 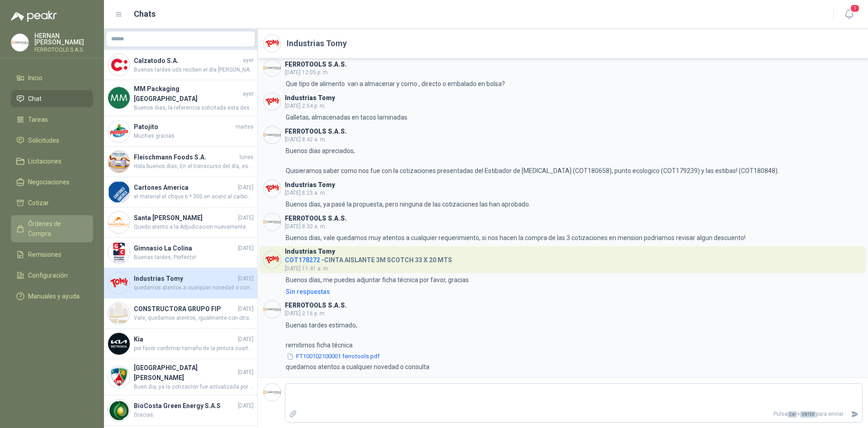 I want to click on span: Configuración, so click(x=48, y=276).